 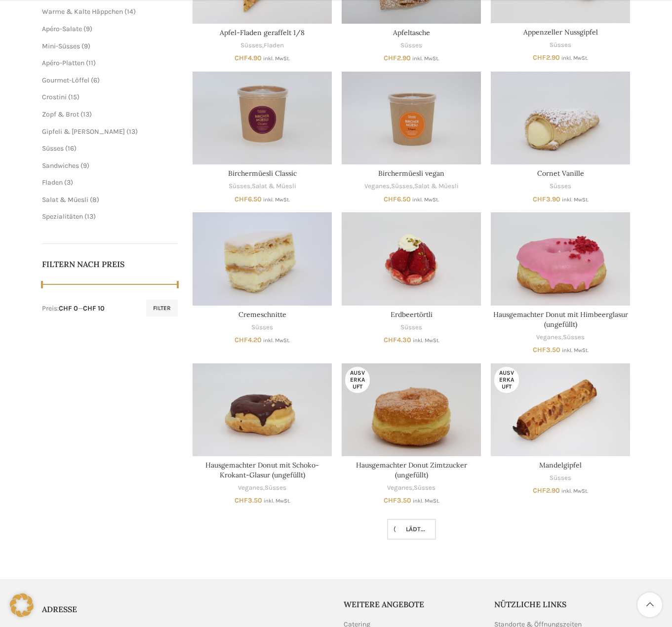 I want to click on span: 3, so click(x=69, y=183).